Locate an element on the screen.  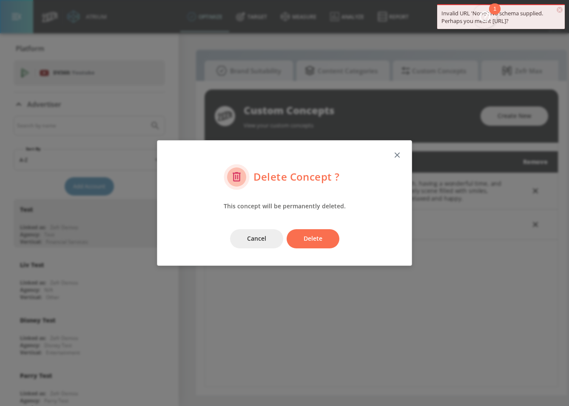
button: Open Resource Center, 1 new notification is located at coordinates (485, 16).